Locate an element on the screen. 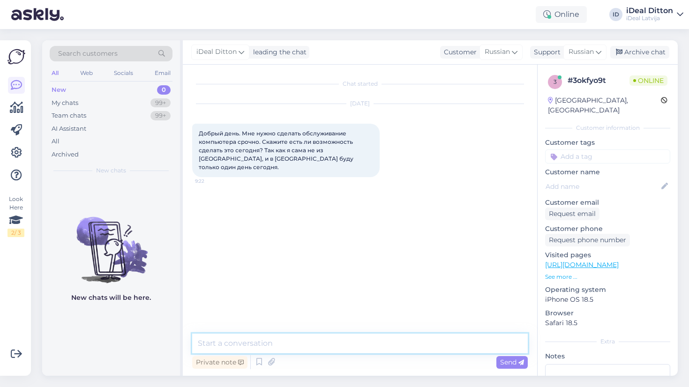 This screenshot has height=387, width=689. p: Customer phone is located at coordinates (608, 229).